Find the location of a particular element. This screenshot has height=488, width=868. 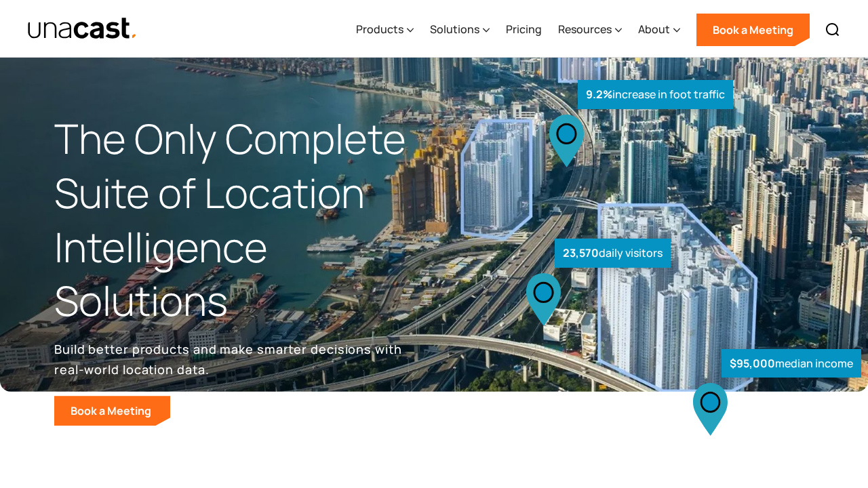

div: increase in foot traffic is located at coordinates (655, 94).